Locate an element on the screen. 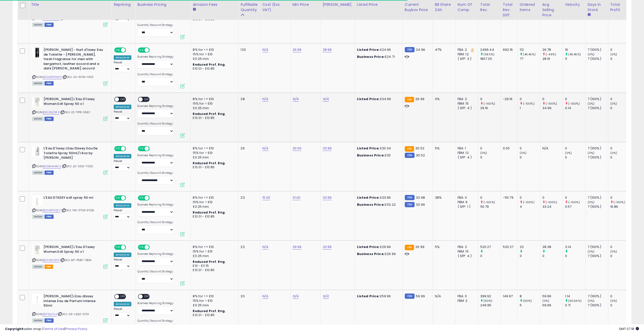  div: FBA: 0 is located at coordinates (466, 197).